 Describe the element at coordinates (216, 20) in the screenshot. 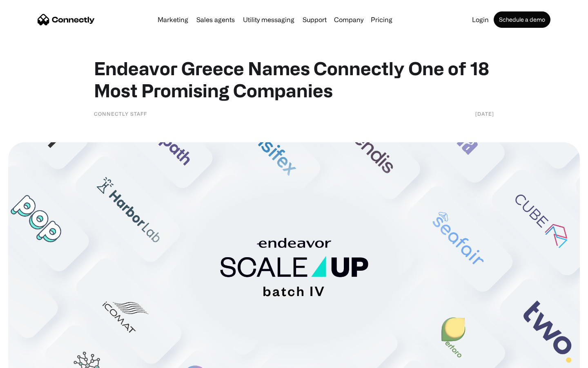

I see `a: Sales agents` at that location.